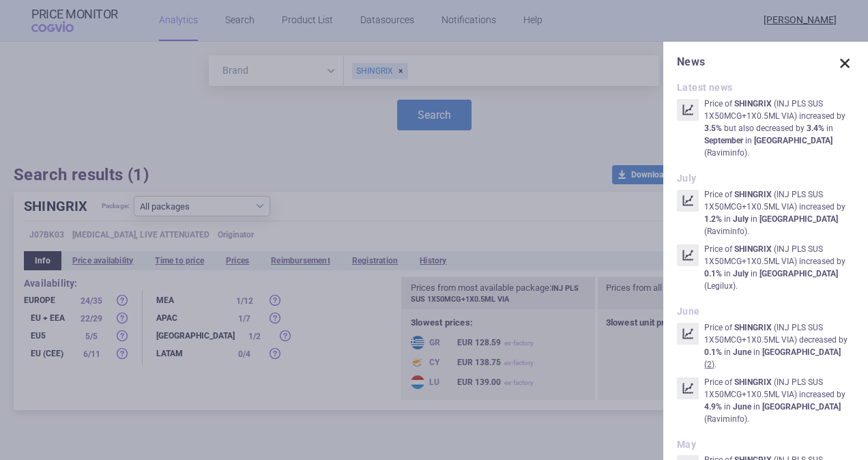 The width and height of the screenshot is (868, 460). What do you see at coordinates (713, 407) in the screenshot?
I see `strong: 4.9%` at bounding box center [713, 407].